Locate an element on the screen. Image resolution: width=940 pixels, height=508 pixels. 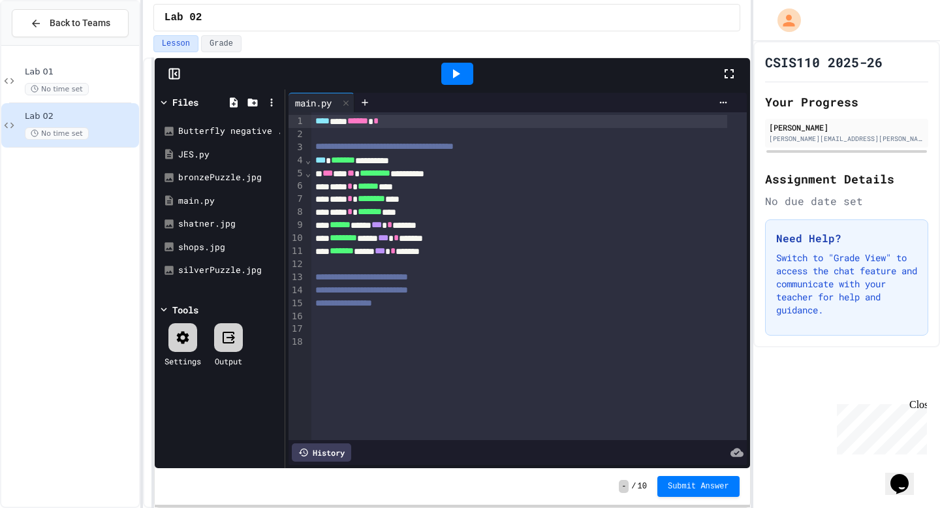
div: 14 is located at coordinates (296, 291).